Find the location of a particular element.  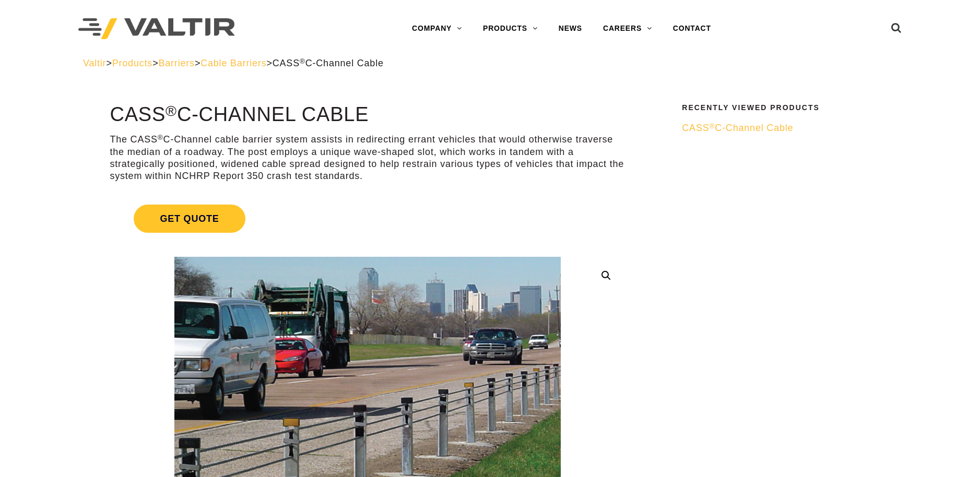

a: CAREERS is located at coordinates (627, 28).